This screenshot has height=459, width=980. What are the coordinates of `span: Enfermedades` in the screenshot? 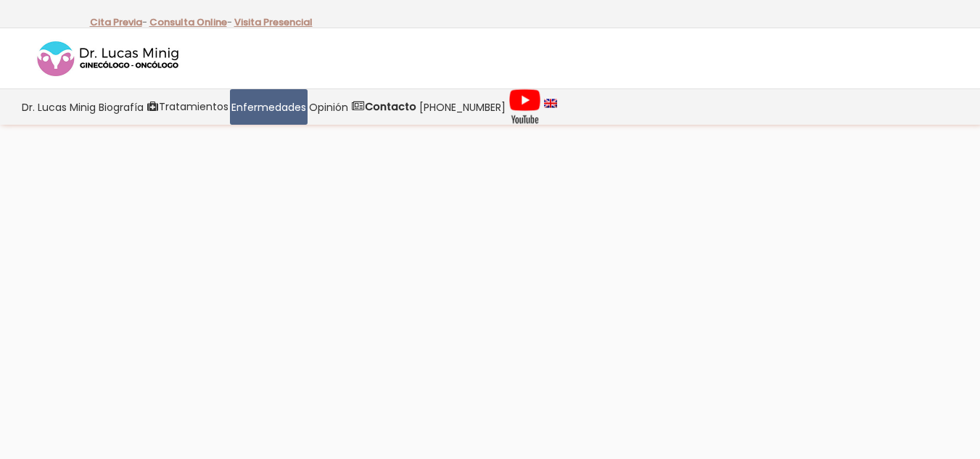 It's located at (268, 106).